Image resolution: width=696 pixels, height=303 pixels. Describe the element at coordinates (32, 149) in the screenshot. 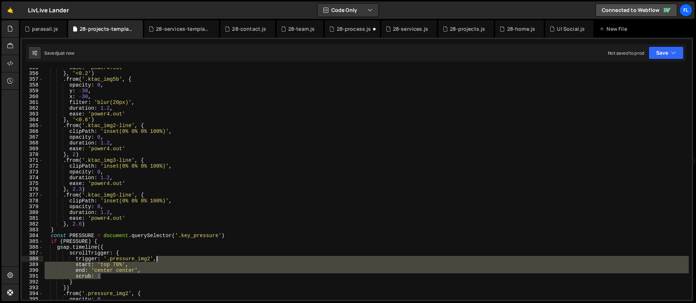

I see `div: 369` at that location.